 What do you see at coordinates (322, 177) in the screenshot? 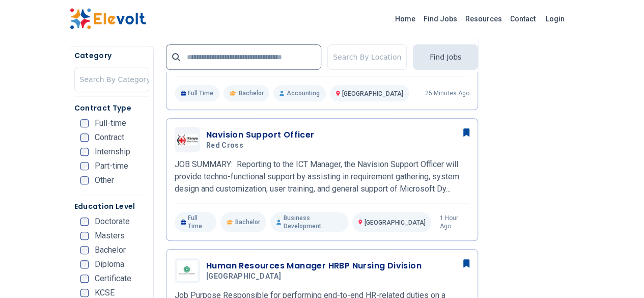
I see `p: JOB SUMMARY: Reporting to the ICT Manager, the Navision Support Officer will provide techno-funct...` at bounding box center [322, 177].